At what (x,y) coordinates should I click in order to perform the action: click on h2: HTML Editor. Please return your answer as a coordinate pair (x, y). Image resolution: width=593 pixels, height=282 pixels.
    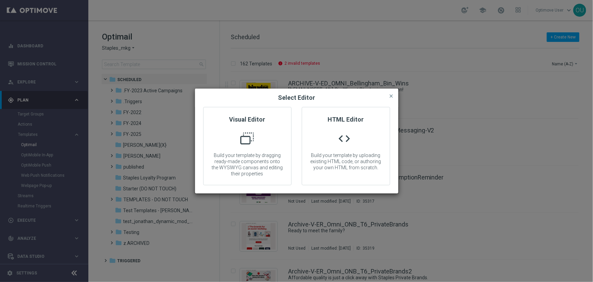
    Looking at the image, I should click on (346, 119).